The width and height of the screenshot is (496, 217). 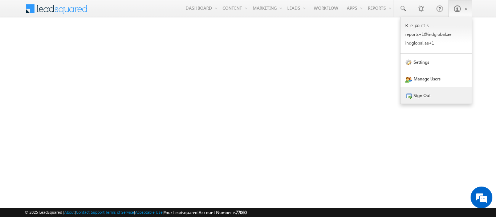 I want to click on p: repor ts+1@ indgl obal. ae, so click(x=436, y=34).